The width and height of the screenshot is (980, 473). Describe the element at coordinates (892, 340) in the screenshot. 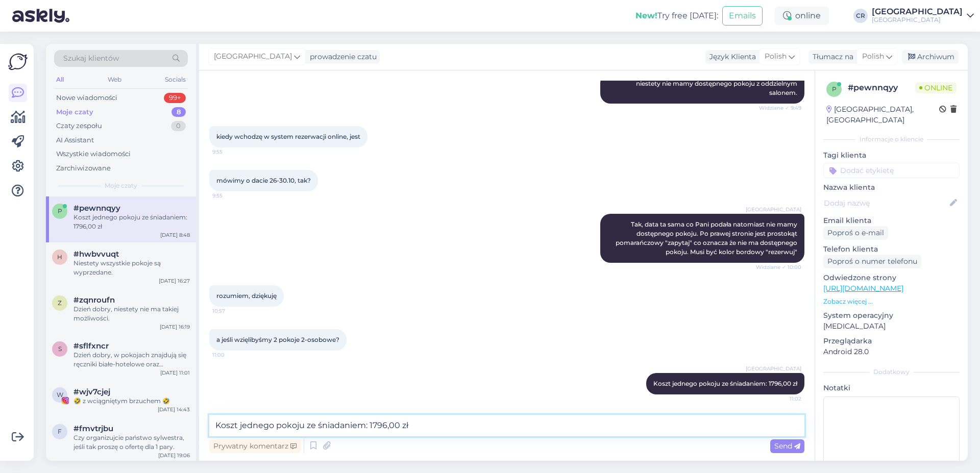

I see `p: Przeglądarka` at that location.